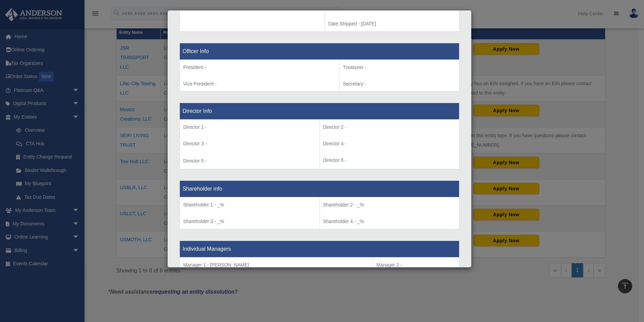 This screenshot has height=322, width=644. I want to click on th: Officer Info, so click(319, 51).